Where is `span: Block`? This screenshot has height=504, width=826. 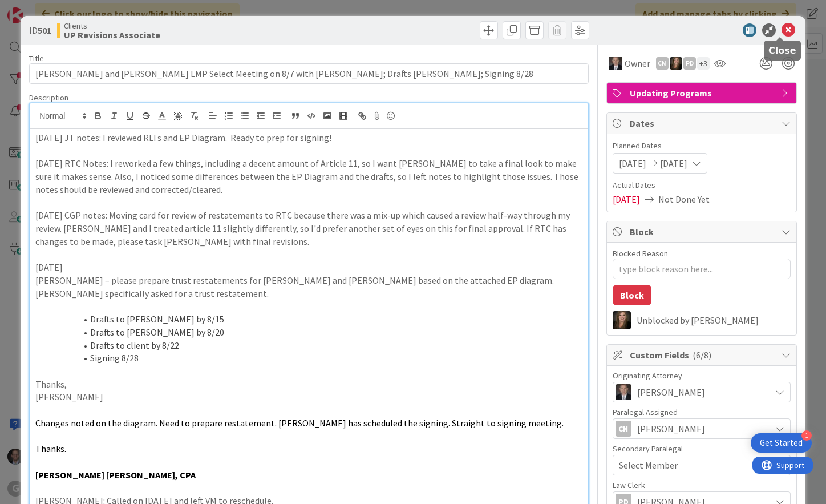
span: Block is located at coordinates (703, 232).